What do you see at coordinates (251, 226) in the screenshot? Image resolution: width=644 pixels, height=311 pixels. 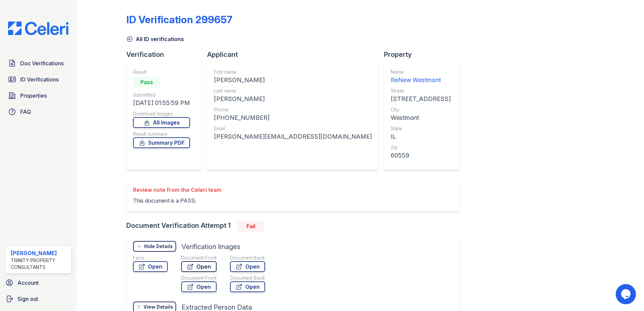 I see `div: Fail` at bounding box center [251, 226].